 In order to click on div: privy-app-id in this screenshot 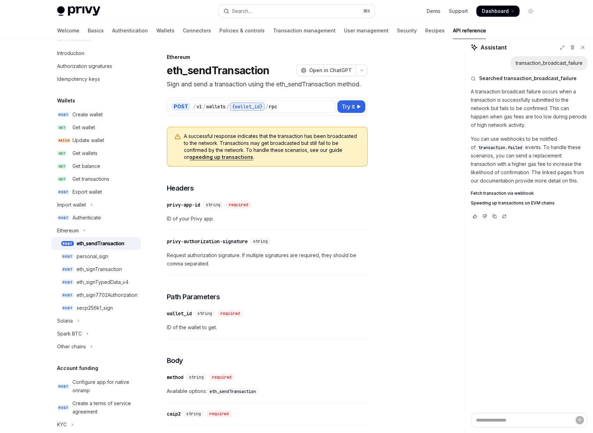, I will do `click(183, 205)`.